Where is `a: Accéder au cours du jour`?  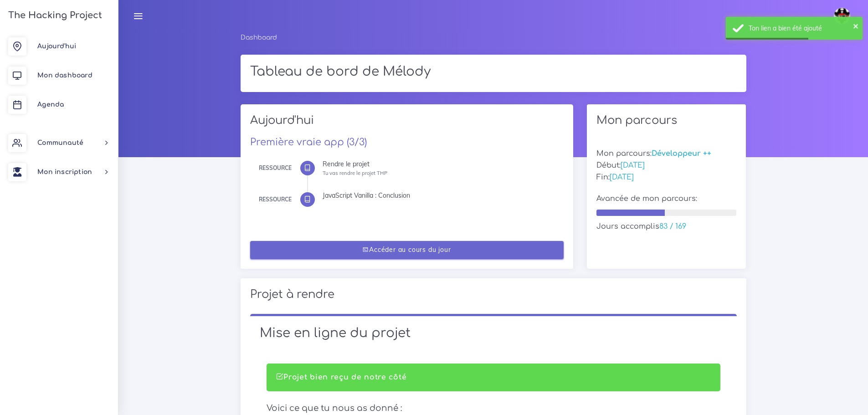 a: Accéder au cours du jour is located at coordinates (407, 250).